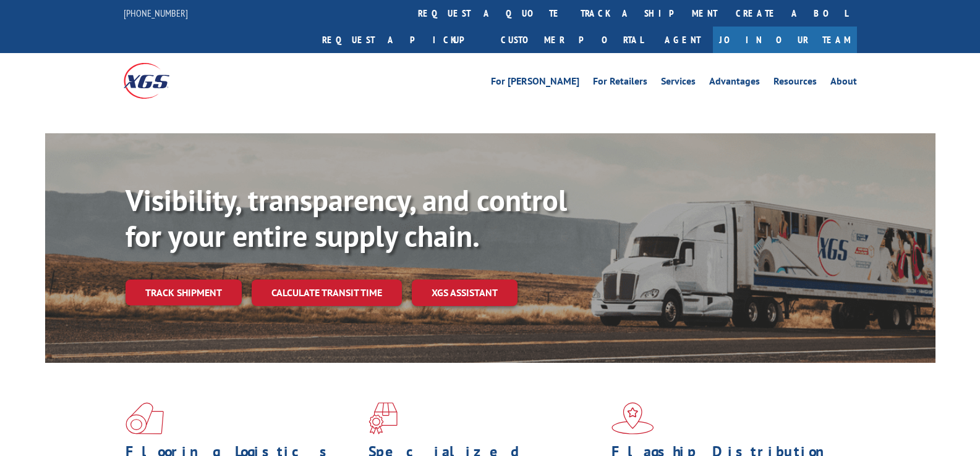  What do you see at coordinates (785, 39) in the screenshot?
I see `a: Join Our Team` at bounding box center [785, 39].